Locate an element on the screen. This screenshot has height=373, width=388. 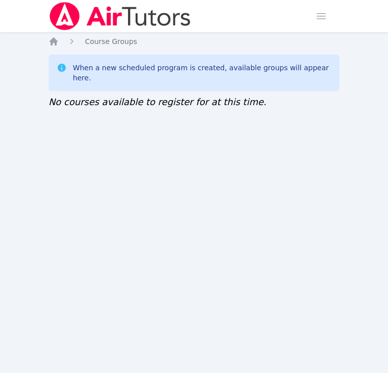
nav: Breadcrumb is located at coordinates (194, 41).